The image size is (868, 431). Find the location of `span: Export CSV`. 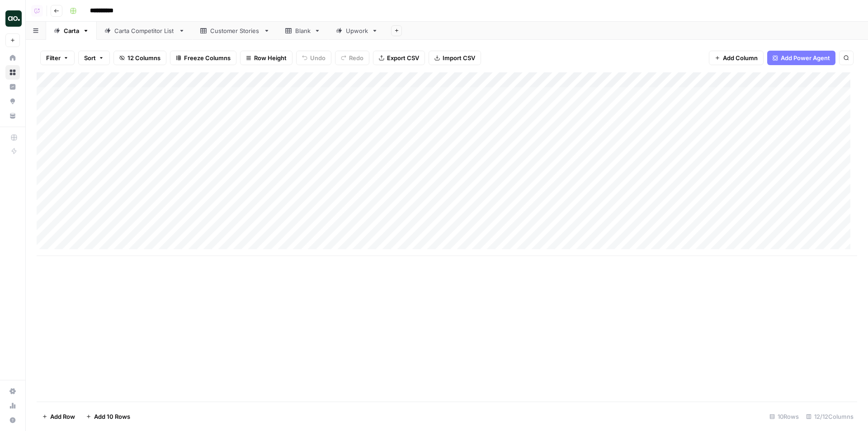

span: Export CSV is located at coordinates (403, 58).